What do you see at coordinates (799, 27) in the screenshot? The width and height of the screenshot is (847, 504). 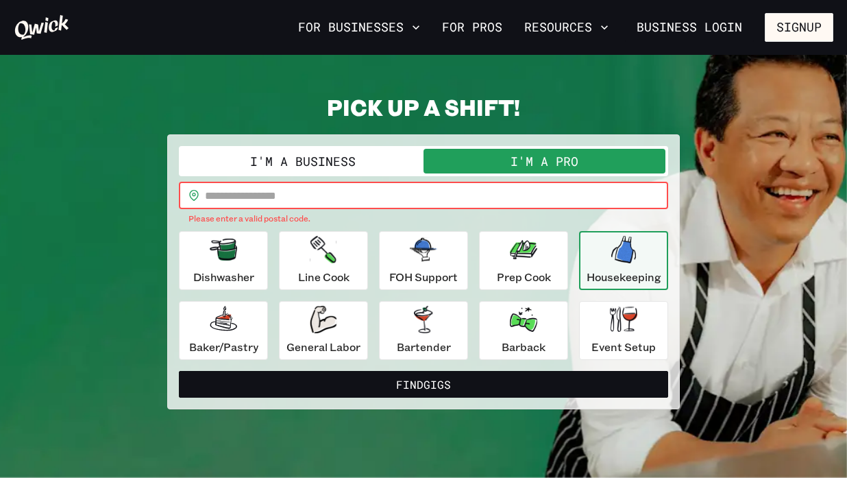 I see `button: Signup` at bounding box center [799, 27].